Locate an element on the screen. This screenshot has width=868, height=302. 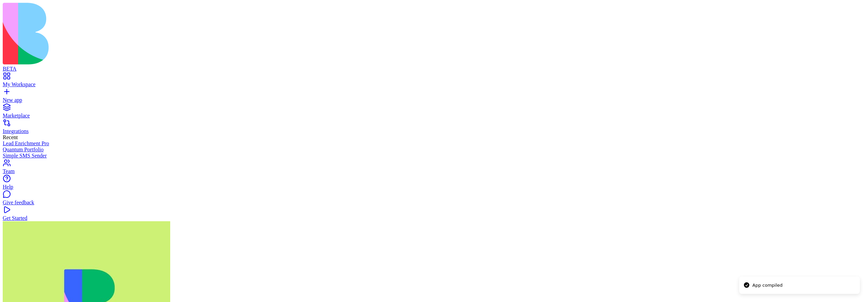
div: Team is located at coordinates (434, 171).